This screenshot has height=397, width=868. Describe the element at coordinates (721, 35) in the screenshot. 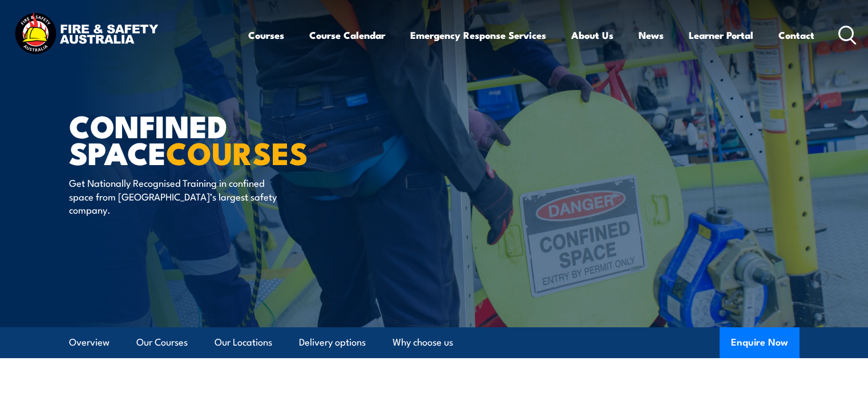

I see `a: Learner Portal` at that location.